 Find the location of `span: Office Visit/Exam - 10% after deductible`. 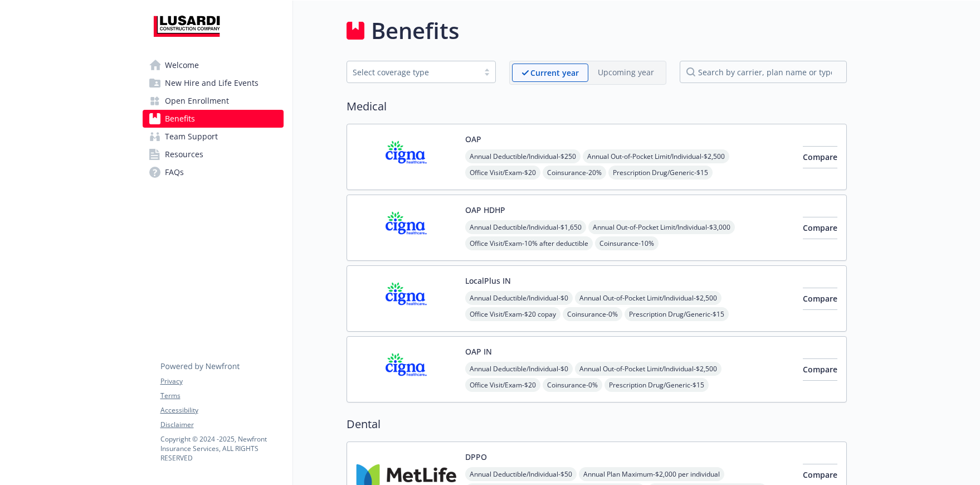

span: Office Visit/Exam - 10% after deductible is located at coordinates (528, 243).